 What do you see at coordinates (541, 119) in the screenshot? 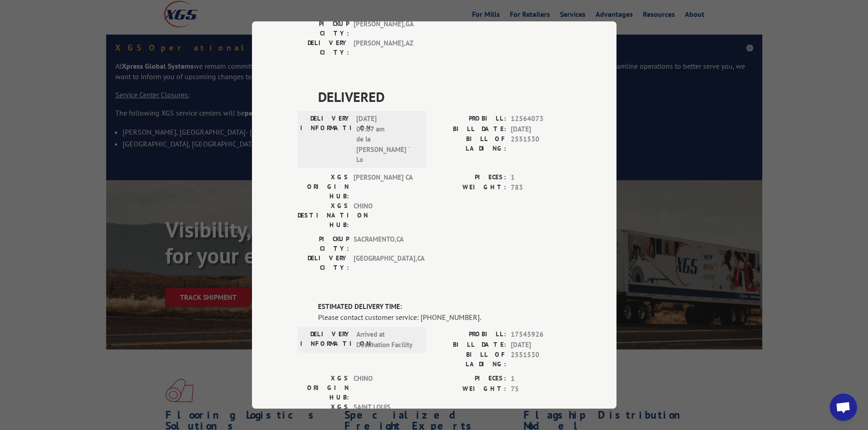
I see `span: 12564073` at bounding box center [541, 119].